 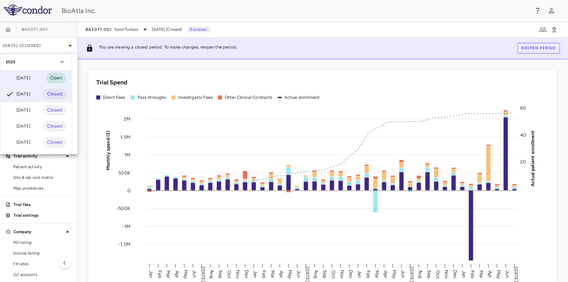 What do you see at coordinates (11, 62) in the screenshot?
I see `p: 2025` at bounding box center [11, 62].